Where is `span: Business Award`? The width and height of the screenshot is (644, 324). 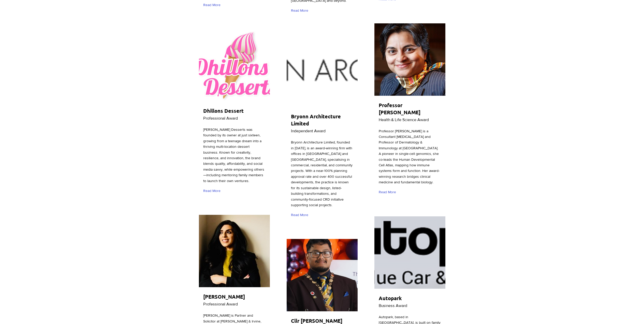
span: Business Award is located at coordinates (393, 306).